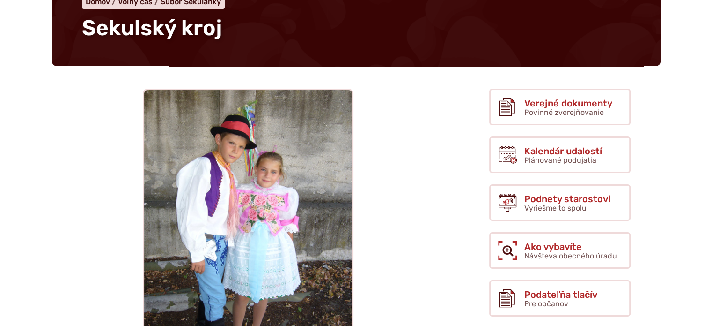 The image size is (712, 326). What do you see at coordinates (571, 255) in the screenshot?
I see `span: Návšteva obecného úradu` at bounding box center [571, 255].